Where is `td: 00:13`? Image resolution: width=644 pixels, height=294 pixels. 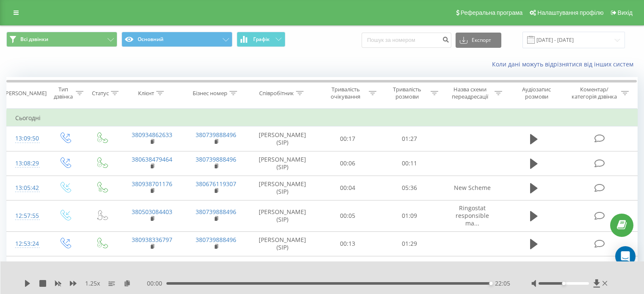
td: 00:13 is located at coordinates (348, 244).